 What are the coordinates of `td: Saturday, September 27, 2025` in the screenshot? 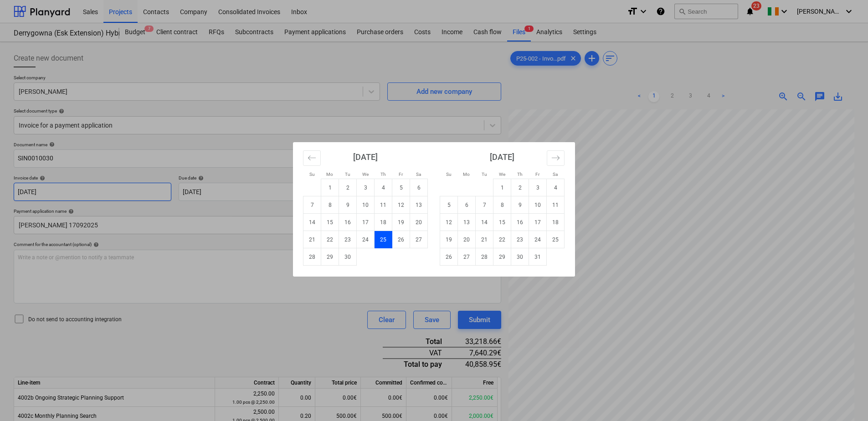 It's located at (419, 240).